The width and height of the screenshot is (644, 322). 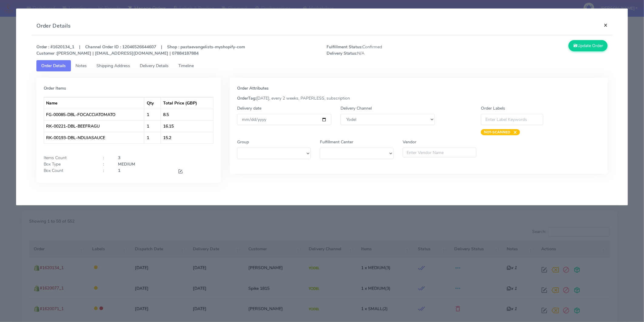 I want to click on input: Enter Label Keywords, so click(x=512, y=119).